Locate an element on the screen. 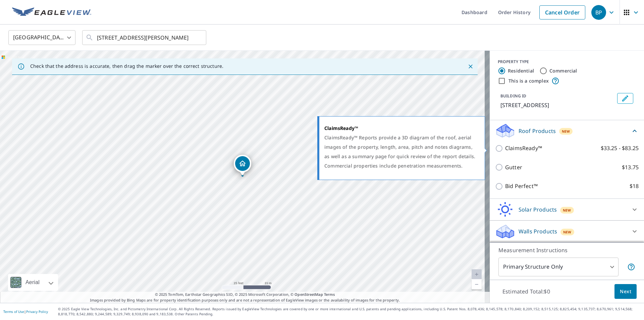 Image resolution: width=644 pixels, height=320 pixels. p: ClaimsReady™ is located at coordinates (524, 148).